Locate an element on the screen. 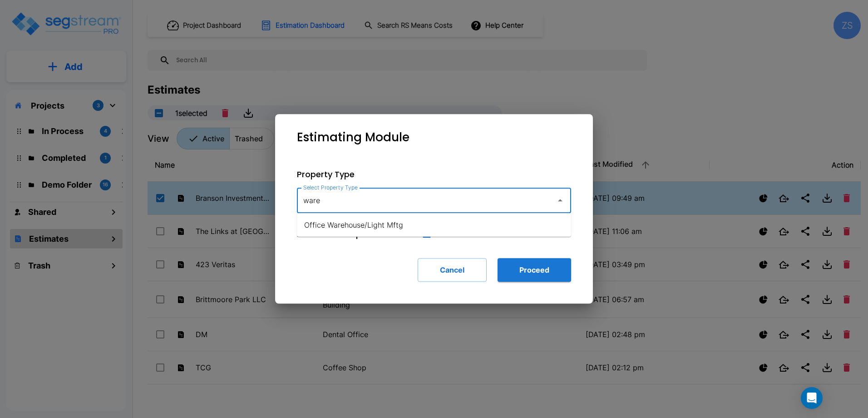 The width and height of the screenshot is (868, 418). label: Select Property Type is located at coordinates (330, 187).